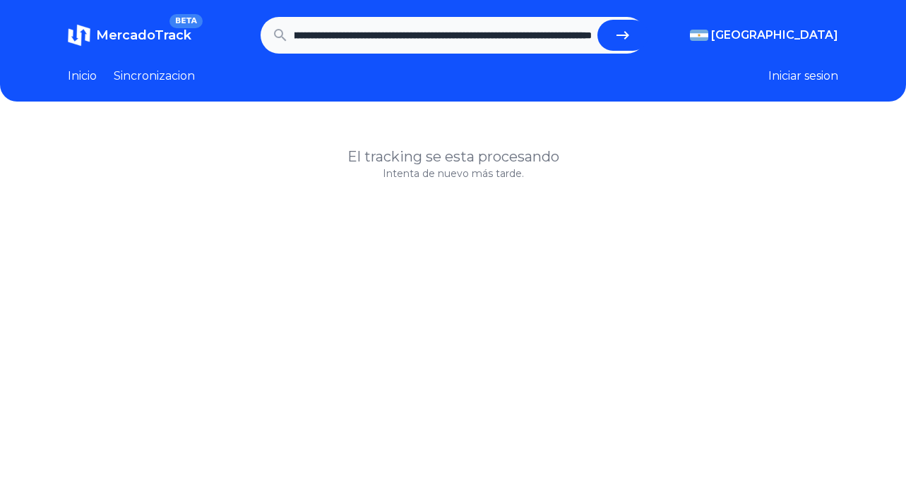 The height and width of the screenshot is (500, 906). Describe the element at coordinates (129, 35) in the screenshot. I see `a: MercadoTrackBETA` at that location.